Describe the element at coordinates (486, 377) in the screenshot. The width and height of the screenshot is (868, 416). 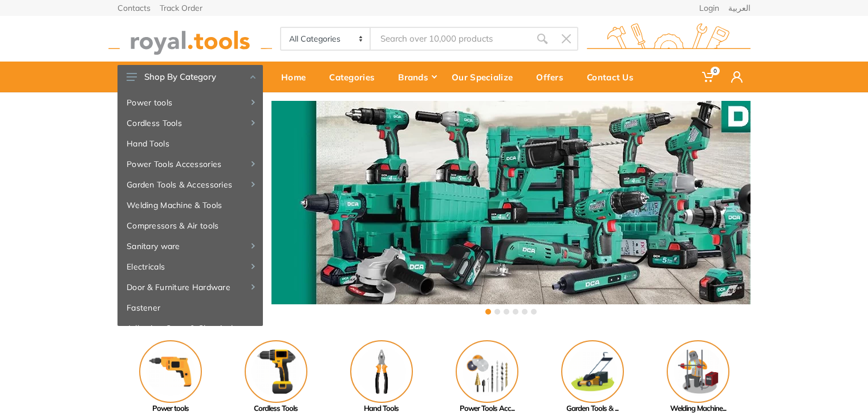
I see `a: Power Tools Acc...` at that location.